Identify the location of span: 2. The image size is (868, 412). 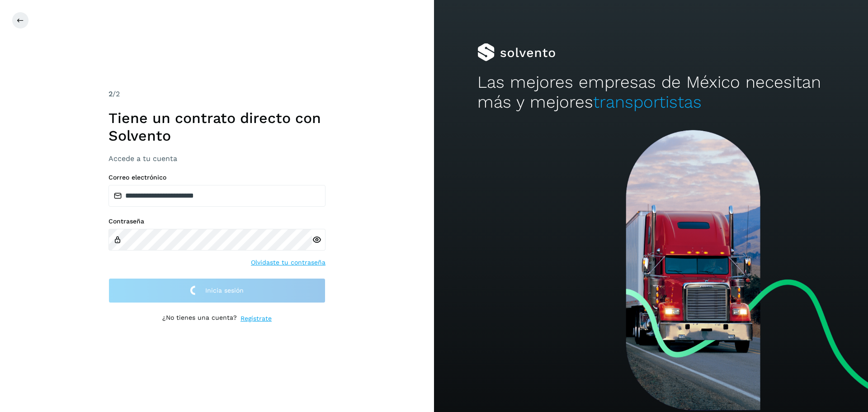
(111, 94).